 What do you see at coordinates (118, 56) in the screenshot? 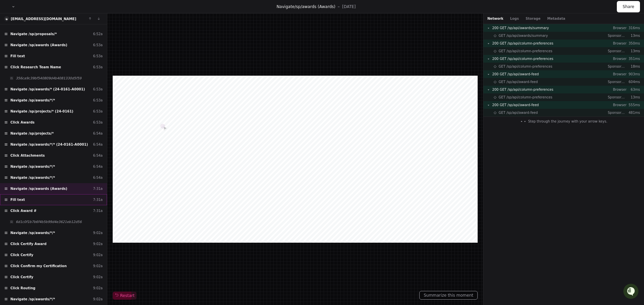
I see `button: Start new chat` at bounding box center [118, 56].